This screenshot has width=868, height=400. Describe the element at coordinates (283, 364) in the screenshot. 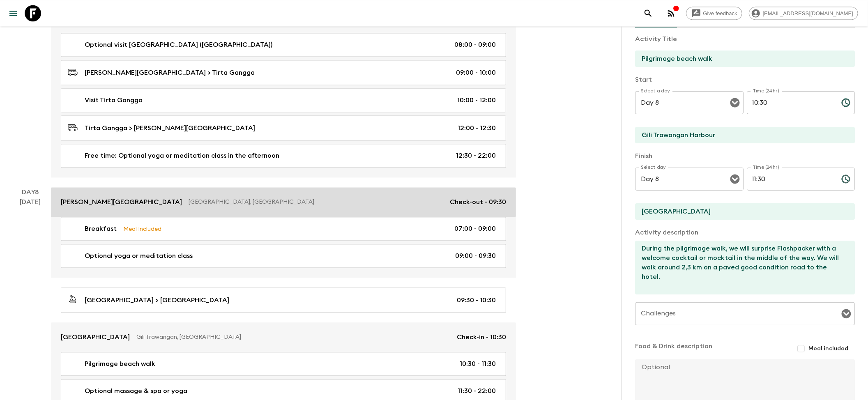

I see `a: Pilgrimage beach walk10:30 - 11:30` at that location.